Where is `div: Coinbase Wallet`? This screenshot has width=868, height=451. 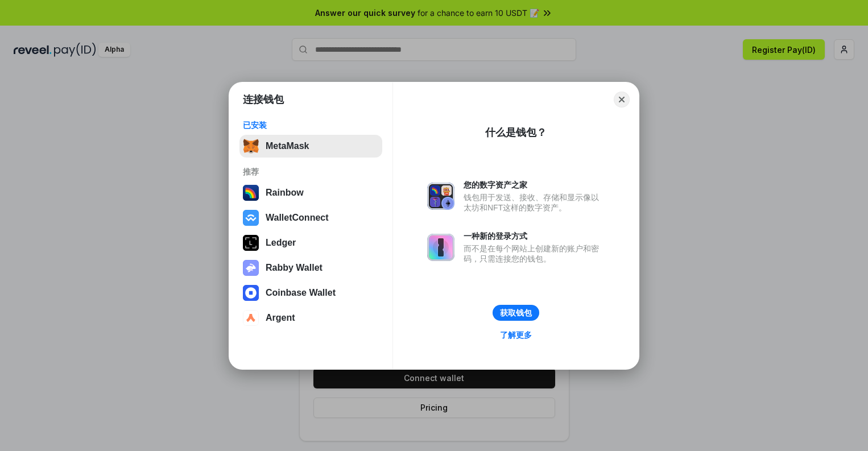
div: Coinbase Wallet is located at coordinates (300, 293).